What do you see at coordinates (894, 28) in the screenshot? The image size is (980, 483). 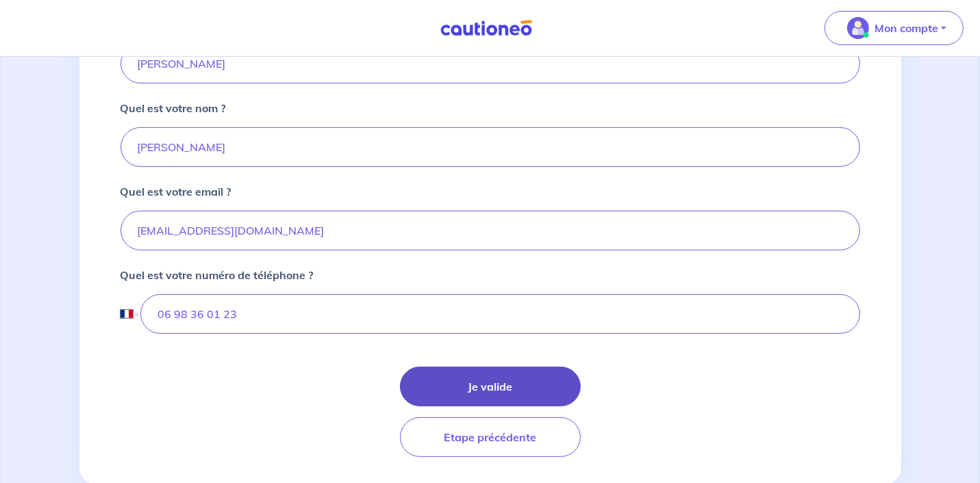 I see `button: illu_account_valid_menu.svgMon compte` at bounding box center [894, 28].